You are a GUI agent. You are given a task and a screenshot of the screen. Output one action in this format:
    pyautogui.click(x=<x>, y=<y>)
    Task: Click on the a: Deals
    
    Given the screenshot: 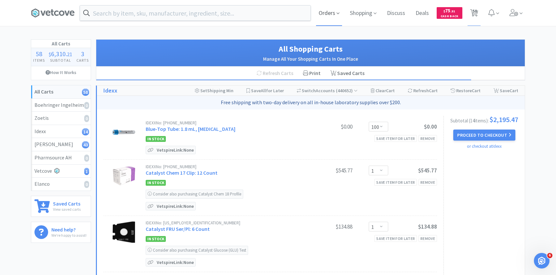 What is the action you would take?
    pyautogui.click(x=422, y=13)
    